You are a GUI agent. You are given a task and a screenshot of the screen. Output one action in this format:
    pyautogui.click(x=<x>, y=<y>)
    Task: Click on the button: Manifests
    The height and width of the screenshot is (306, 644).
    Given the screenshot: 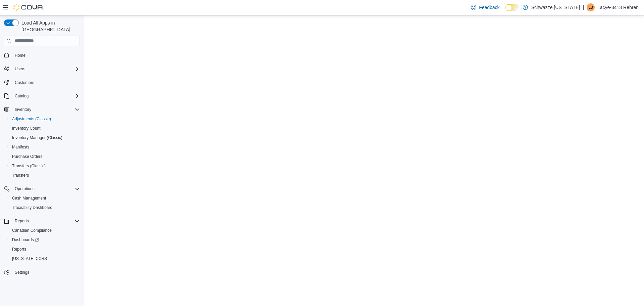 What is the action you would take?
    pyautogui.click(x=45, y=147)
    